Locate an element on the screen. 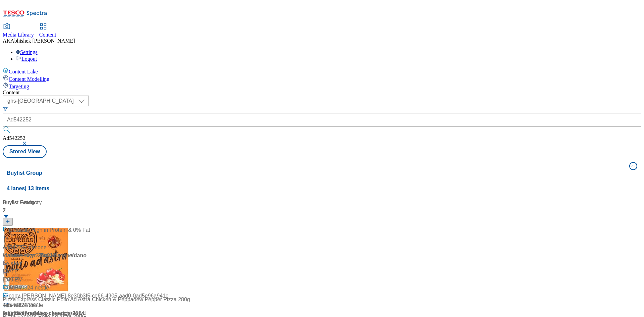  button: Stored View is located at coordinates (25, 151).